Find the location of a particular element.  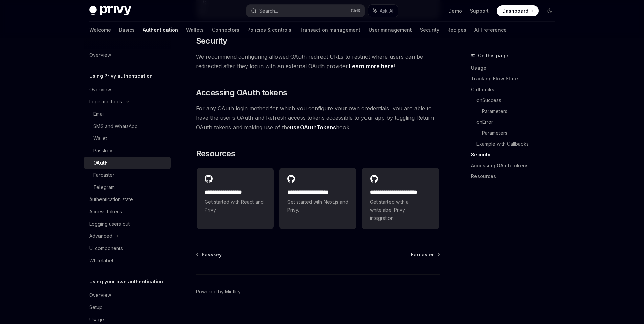

a: Access tokens is located at coordinates (127, 211).